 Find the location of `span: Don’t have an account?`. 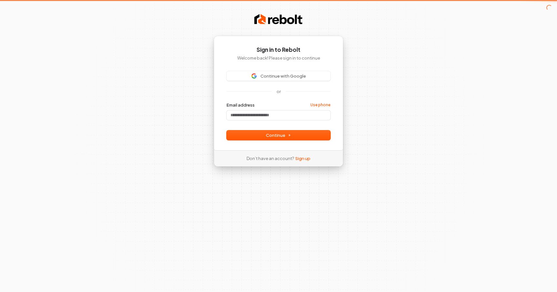

span: Don’t have an account? is located at coordinates (270, 158).